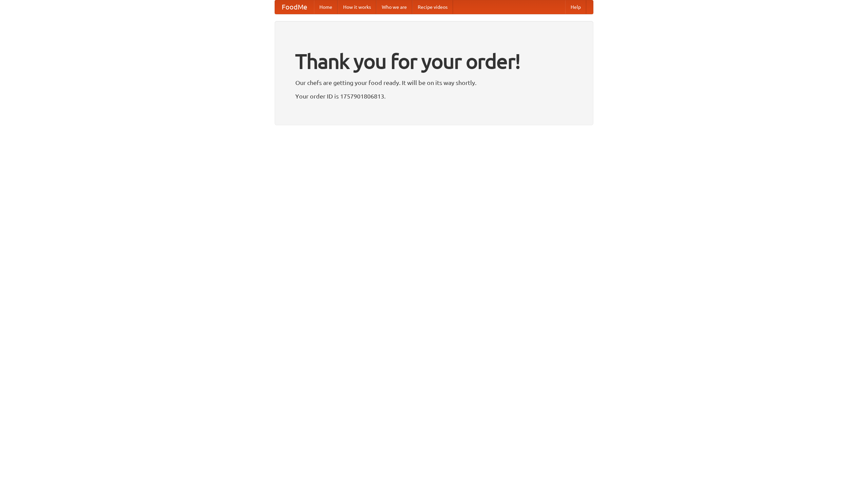 This screenshot has width=868, height=479. What do you see at coordinates (434, 96) in the screenshot?
I see `p: Your order ID is 1757901806813.` at bounding box center [434, 96].